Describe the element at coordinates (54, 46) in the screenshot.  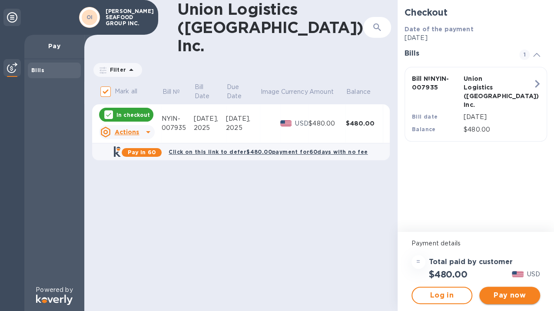
I see `p: Pay` at that location.